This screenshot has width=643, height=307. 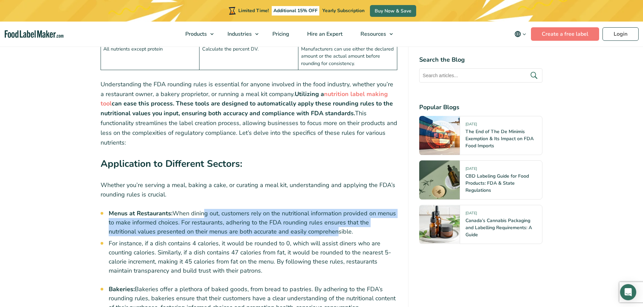 What do you see at coordinates (499, 139) in the screenshot?
I see `a: The End of The De Minimis Exemption & Its Impact on FDA Food Imports` at bounding box center [499, 139].